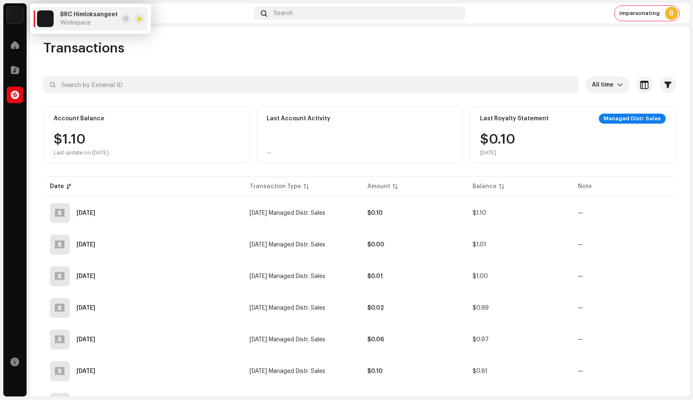  I want to click on span: $1.00, so click(480, 276).